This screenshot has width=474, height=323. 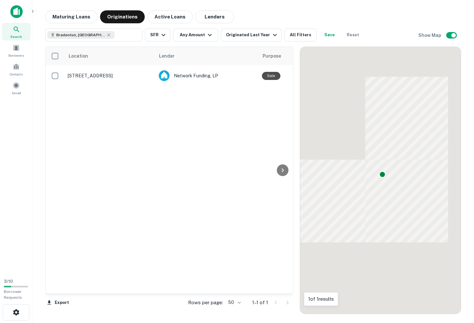 I want to click on a: Borrowers, so click(x=16, y=51).